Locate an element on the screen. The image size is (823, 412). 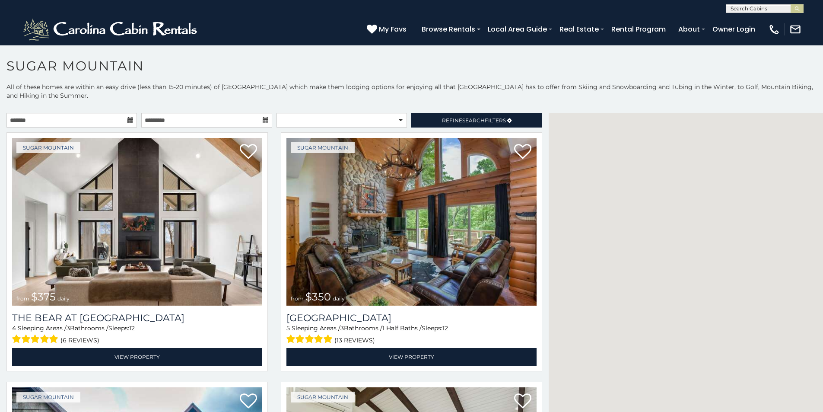
span: $350 is located at coordinates (318, 296).